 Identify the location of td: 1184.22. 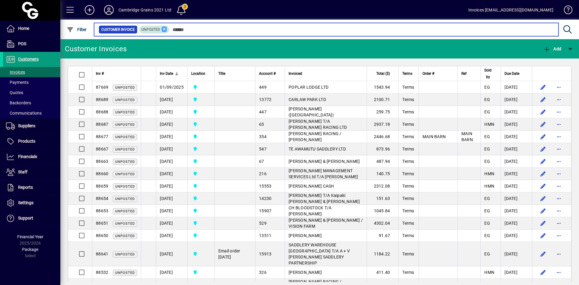
(382, 254).